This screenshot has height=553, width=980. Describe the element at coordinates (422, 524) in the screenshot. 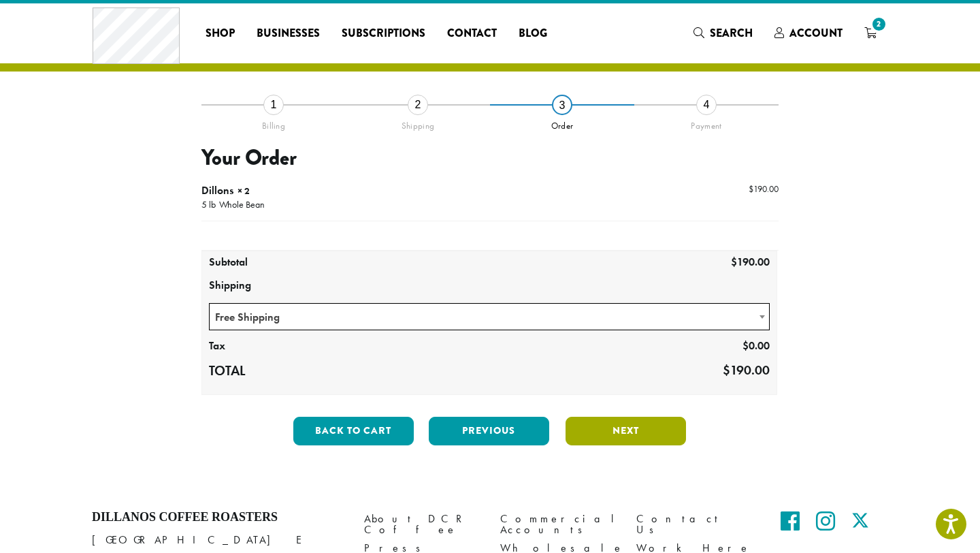

I see `a: About DCR Coffee` at that location.